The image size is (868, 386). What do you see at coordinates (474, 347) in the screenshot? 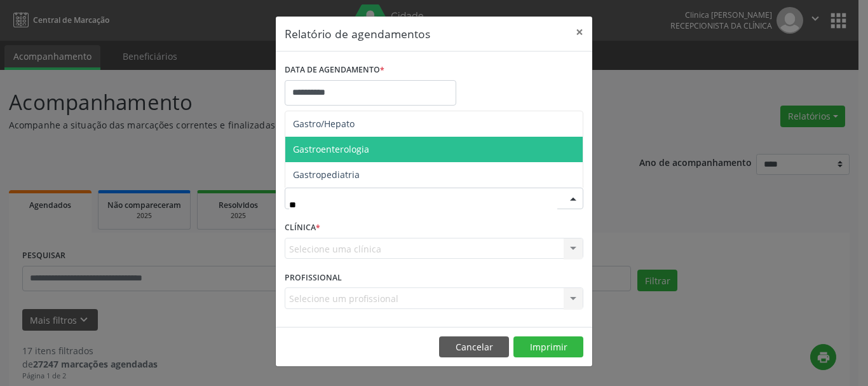
I see `button: Cancelar` at bounding box center [474, 347].